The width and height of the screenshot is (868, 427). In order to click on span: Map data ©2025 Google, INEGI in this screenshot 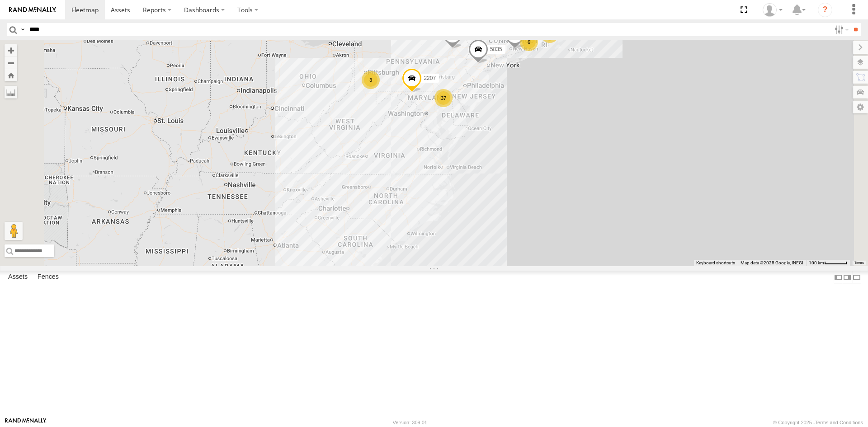, I will do `click(772, 263)`.